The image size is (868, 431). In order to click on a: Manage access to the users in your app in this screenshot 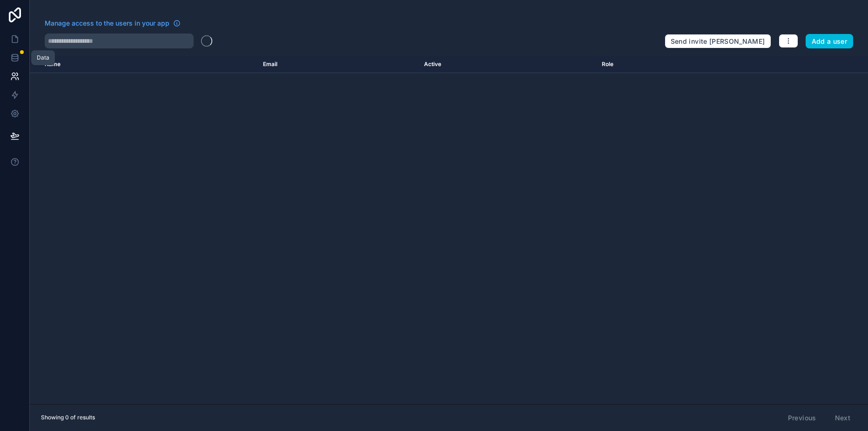, I will do `click(113, 23)`.